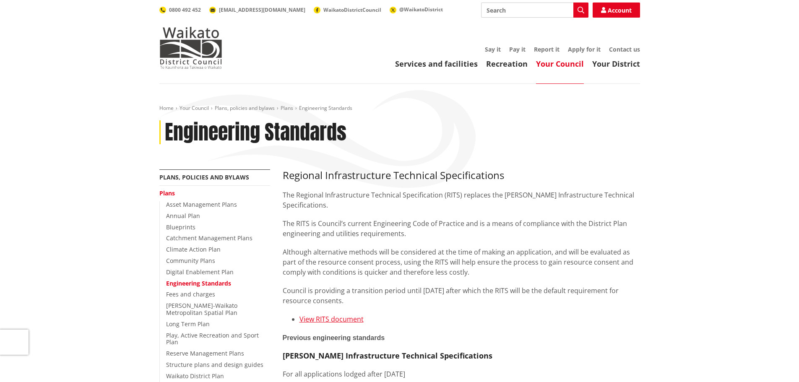  I want to click on nav: breadcrumb, so click(400, 108).